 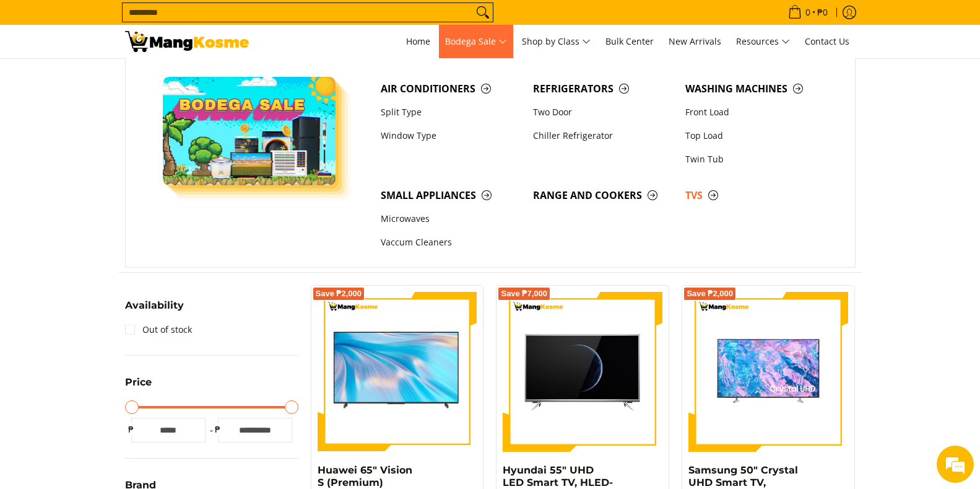 What do you see at coordinates (695, 42) in the screenshot?
I see `a: New Arrivals` at bounding box center [695, 42].